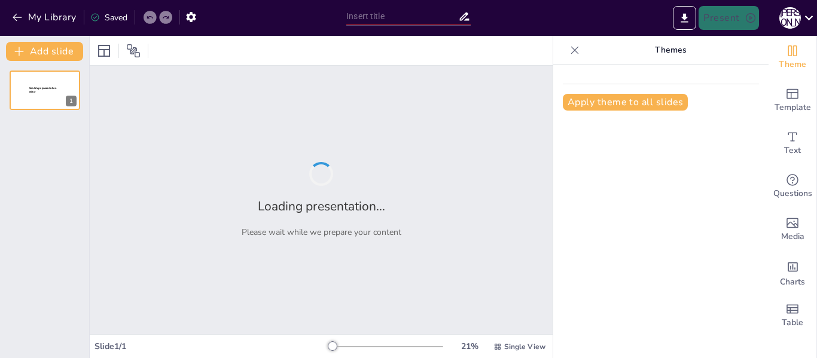  What do you see at coordinates (45, 17) in the screenshot?
I see `button: My Library` at bounding box center [45, 17].